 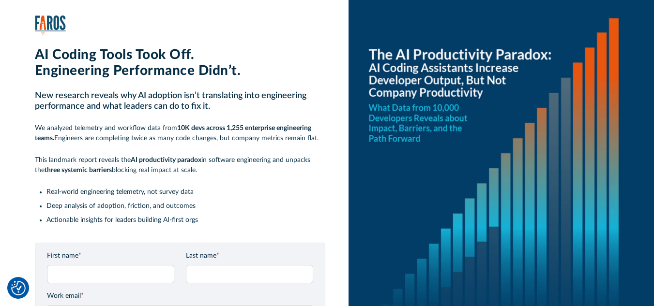 I want to click on h1: AI Coding Tools Took Off., so click(x=180, y=55).